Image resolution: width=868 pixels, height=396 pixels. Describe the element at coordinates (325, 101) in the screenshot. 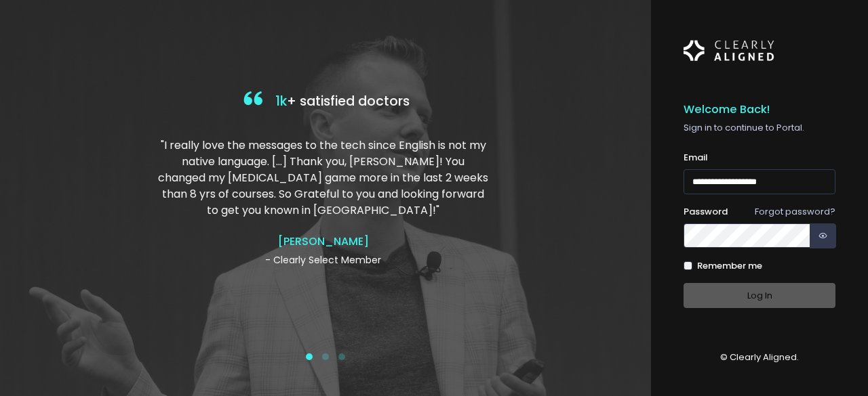

I see `h4: + satisfied doctors` at that location.